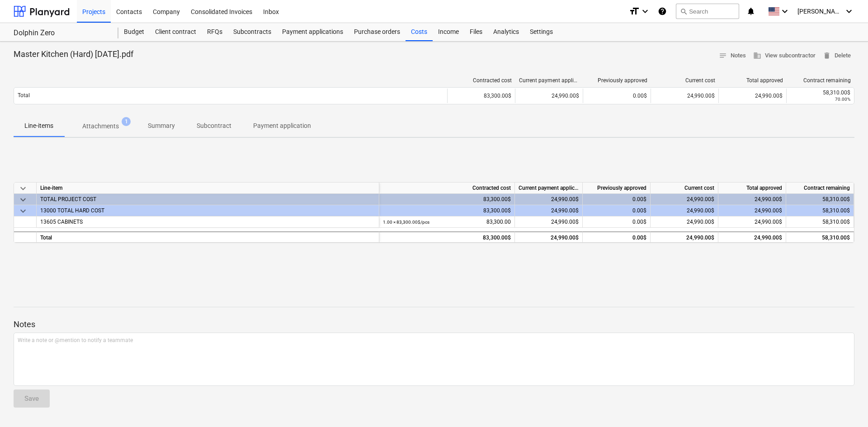 This screenshot has height=427, width=868. I want to click on p: Summary, so click(161, 126).